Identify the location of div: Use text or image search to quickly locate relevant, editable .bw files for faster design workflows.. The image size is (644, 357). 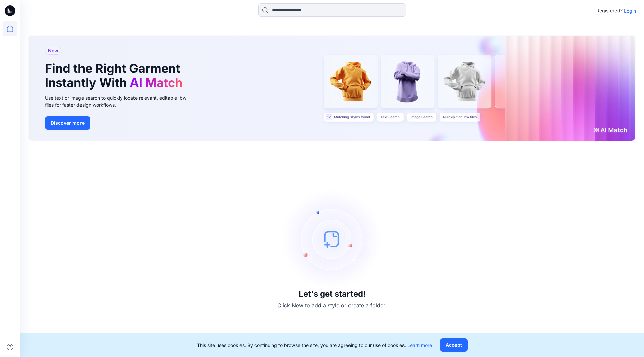
(120, 101).